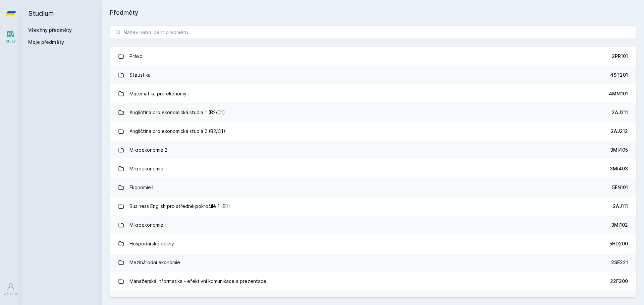 Image resolution: width=644 pixels, height=305 pixels. Describe the element at coordinates (619, 282) in the screenshot. I see `div: 22F200` at that location.